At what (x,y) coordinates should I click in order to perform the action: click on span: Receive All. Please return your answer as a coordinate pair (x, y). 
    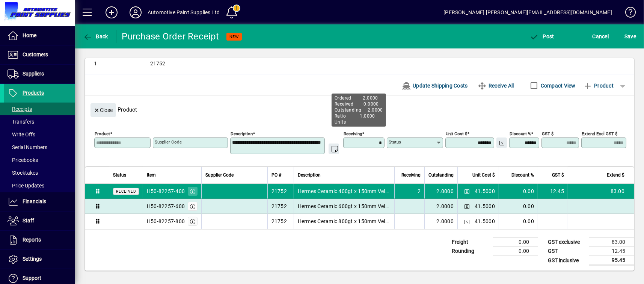
    Looking at the image, I should click on (496, 86).